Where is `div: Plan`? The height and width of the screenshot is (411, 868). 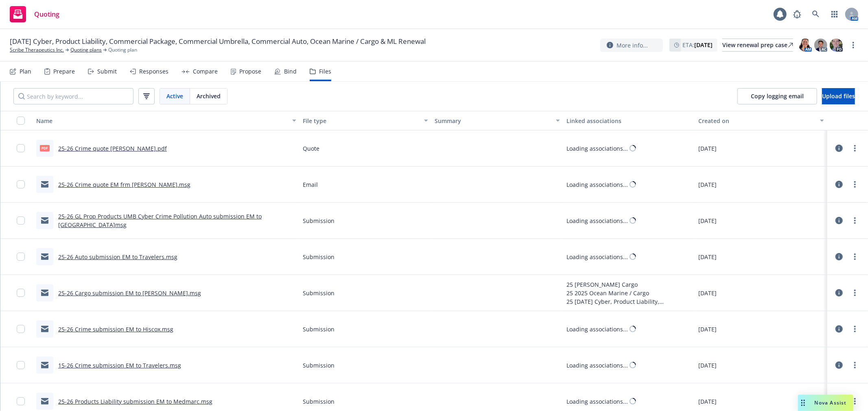
div: Plan is located at coordinates (25, 72).